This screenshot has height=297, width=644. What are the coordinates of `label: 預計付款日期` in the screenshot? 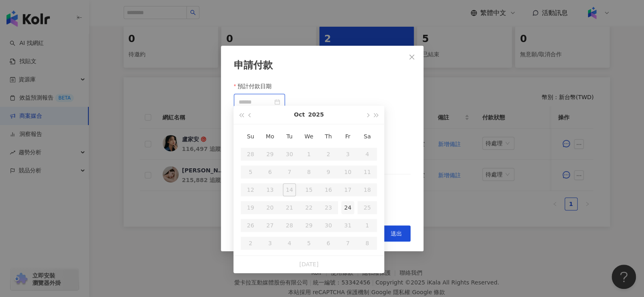 It's located at (256, 86).